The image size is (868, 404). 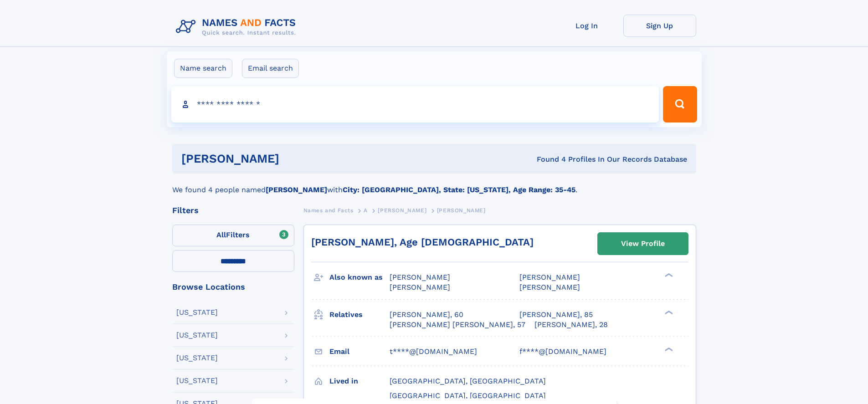 What do you see at coordinates (360, 382) in the screenshot?
I see `h3: Lived in` at bounding box center [360, 382].